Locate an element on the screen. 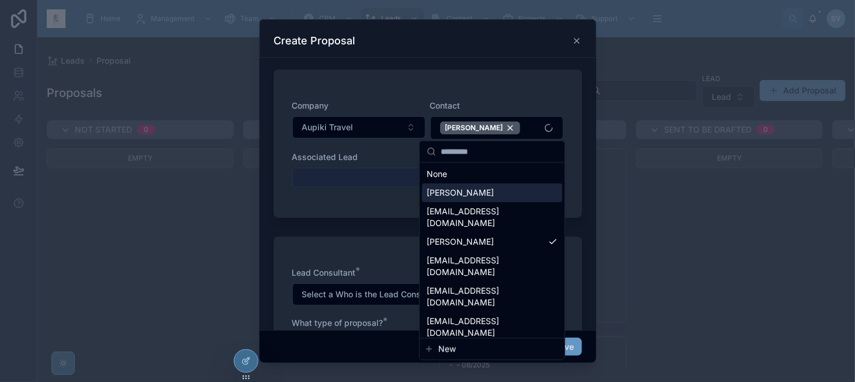 This screenshot has height=382, width=855. button: New is located at coordinates (492, 349).